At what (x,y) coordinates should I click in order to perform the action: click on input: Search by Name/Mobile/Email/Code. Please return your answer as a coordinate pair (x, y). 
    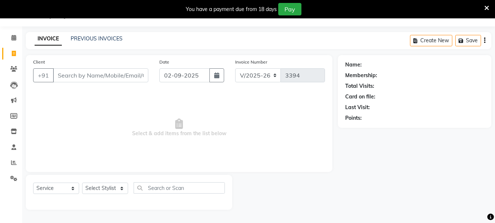
    Looking at the image, I should click on (100, 75).